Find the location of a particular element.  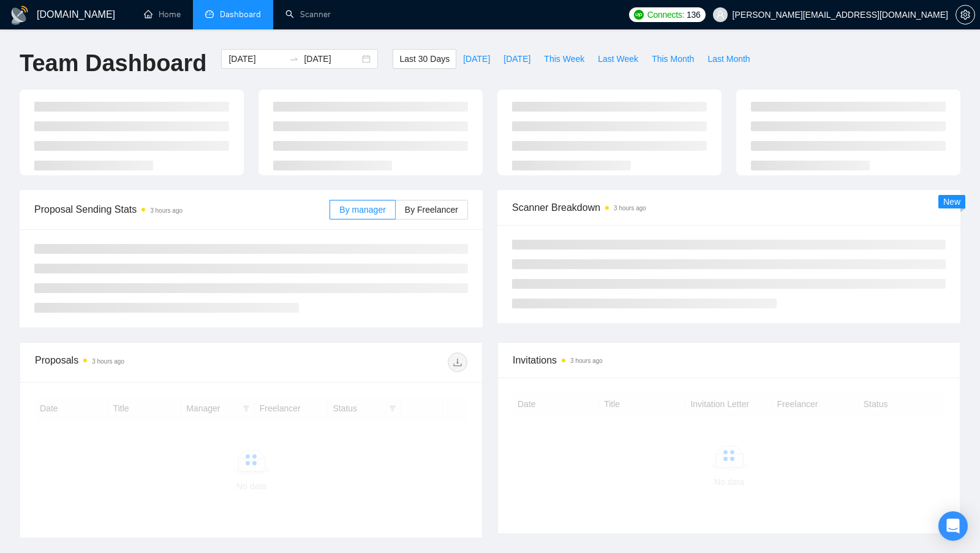

input: Start date is located at coordinates (256, 59).